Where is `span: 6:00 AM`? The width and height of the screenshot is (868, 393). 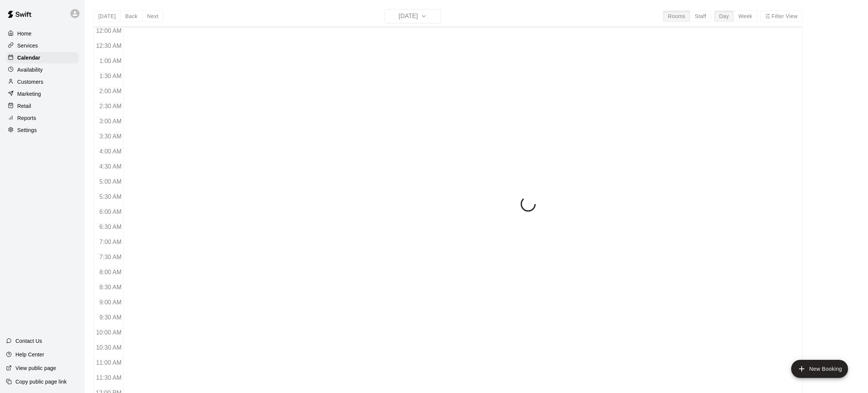
span: 6:00 AM is located at coordinates (110, 211).